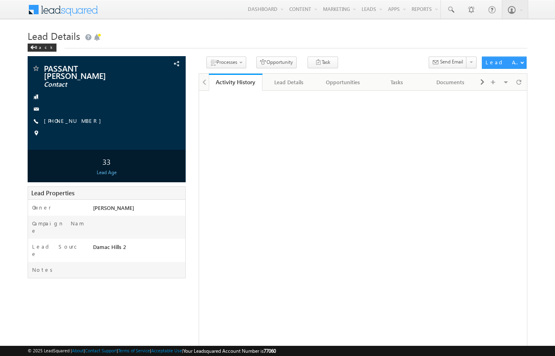  I want to click on div: Lead Details, so click(289, 82).